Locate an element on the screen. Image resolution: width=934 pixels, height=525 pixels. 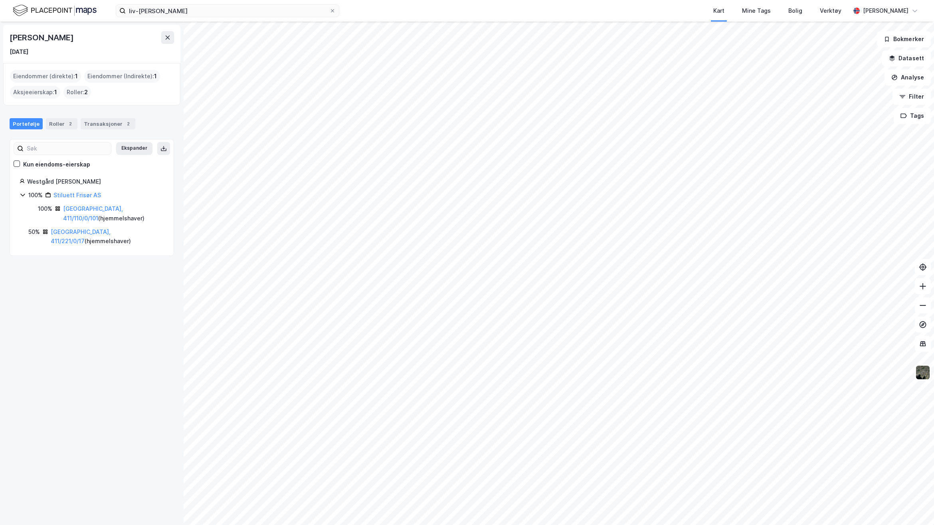
img: 9k= is located at coordinates (923, 373).